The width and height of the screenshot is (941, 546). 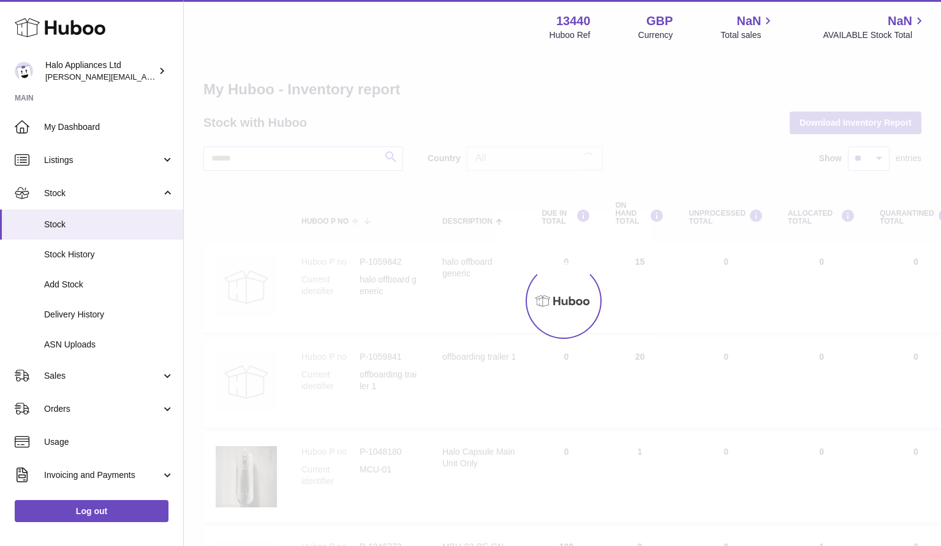 What do you see at coordinates (573, 21) in the screenshot?
I see `strong: 13440` at bounding box center [573, 21].